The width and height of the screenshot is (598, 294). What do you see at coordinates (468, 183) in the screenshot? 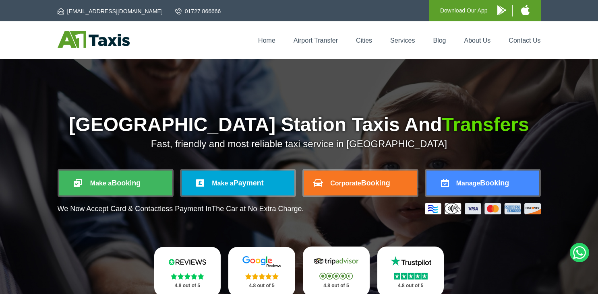
I see `span: Manage` at bounding box center [468, 183].